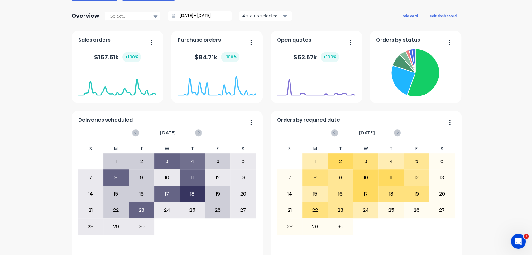  What do you see at coordinates (217, 57) in the screenshot?
I see `div: $ 84.71k` at bounding box center [217, 57].